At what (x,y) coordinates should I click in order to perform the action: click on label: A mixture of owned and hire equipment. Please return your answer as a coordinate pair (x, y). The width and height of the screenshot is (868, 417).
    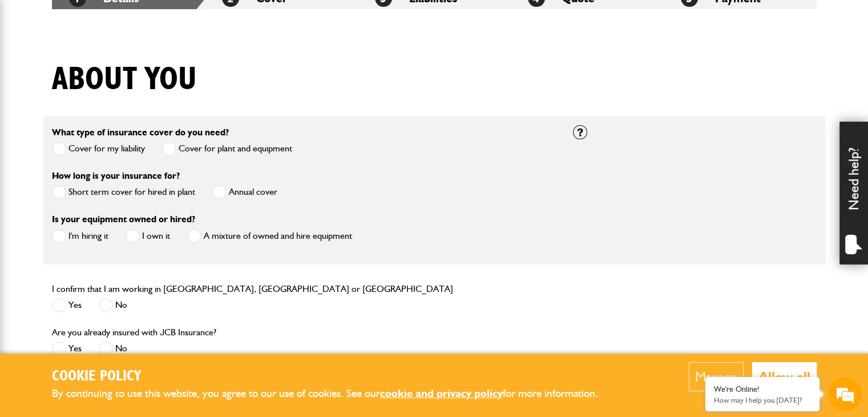
    Looking at the image, I should click on (270, 236).